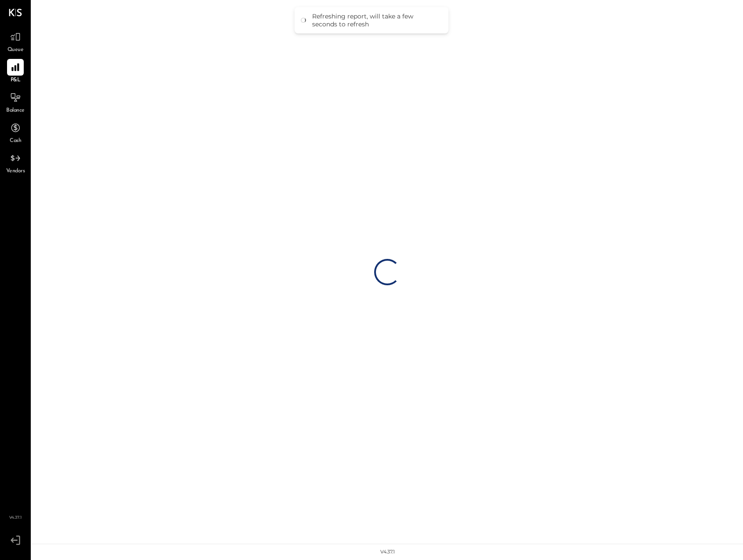 The image size is (743, 560). What do you see at coordinates (15, 171) in the screenshot?
I see `span: Vendors` at bounding box center [15, 171].